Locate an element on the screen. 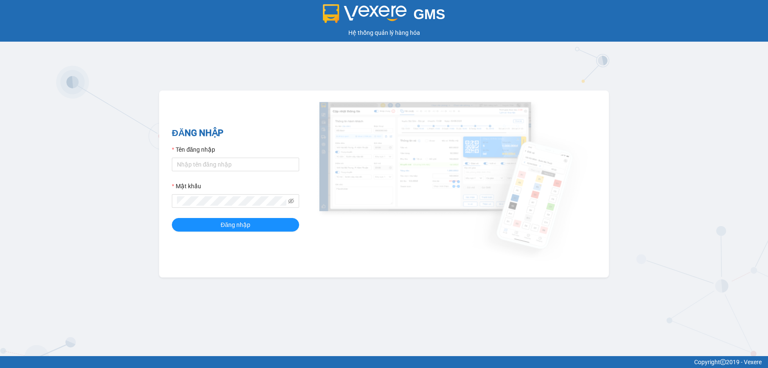 The width and height of the screenshot is (768, 368). span: eye-invisible is located at coordinates (291, 201).